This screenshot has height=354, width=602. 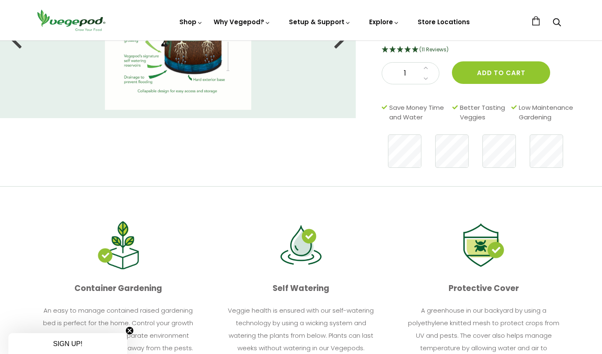 What do you see at coordinates (242, 22) in the screenshot?
I see `a: Why Vegepod?` at bounding box center [242, 22].